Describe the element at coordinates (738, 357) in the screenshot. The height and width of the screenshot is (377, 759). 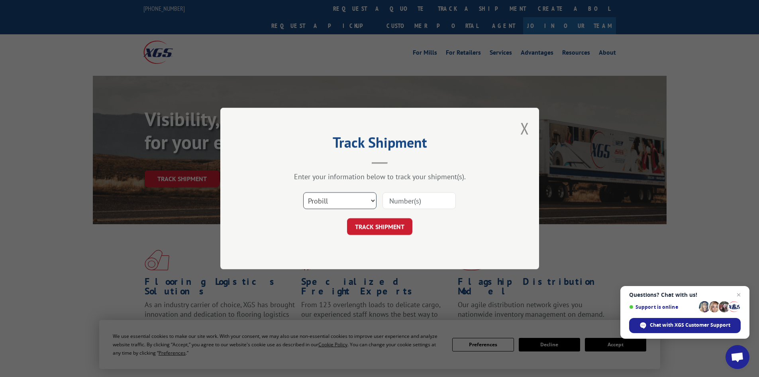
I see `div: Open chat` at that location.